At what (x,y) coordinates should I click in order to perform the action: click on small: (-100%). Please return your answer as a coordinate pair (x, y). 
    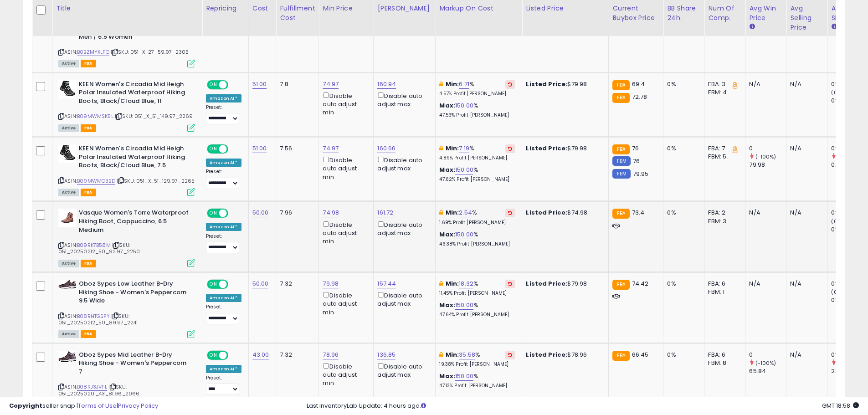
    Looking at the image, I should click on (767, 157).